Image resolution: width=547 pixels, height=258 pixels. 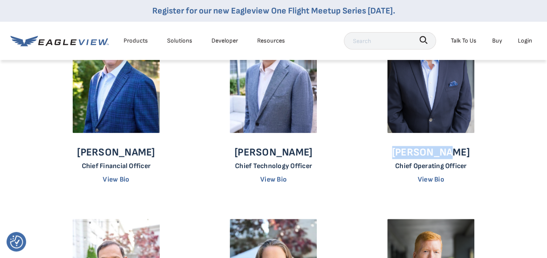 What do you see at coordinates (224, 40) in the screenshot?
I see `a: Developer` at bounding box center [224, 40].